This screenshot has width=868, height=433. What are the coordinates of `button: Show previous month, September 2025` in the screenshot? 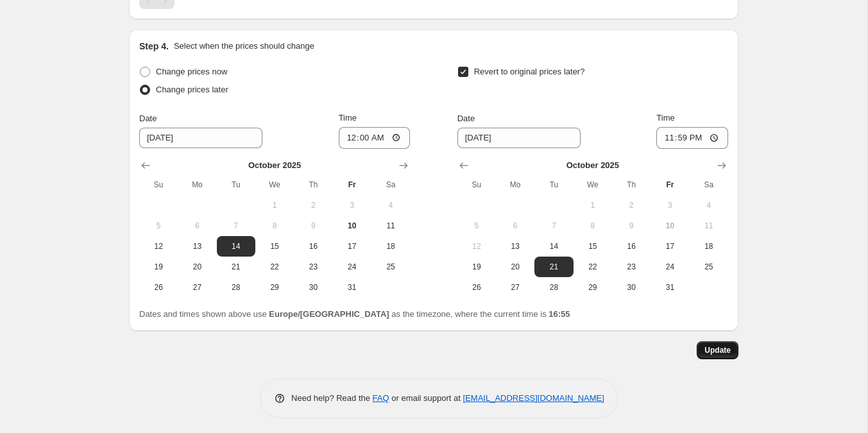 It's located at (463, 166).